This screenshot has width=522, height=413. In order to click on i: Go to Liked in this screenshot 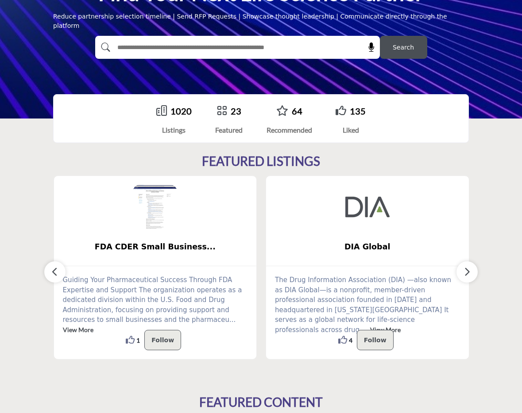, I will do `click(341, 111)`.